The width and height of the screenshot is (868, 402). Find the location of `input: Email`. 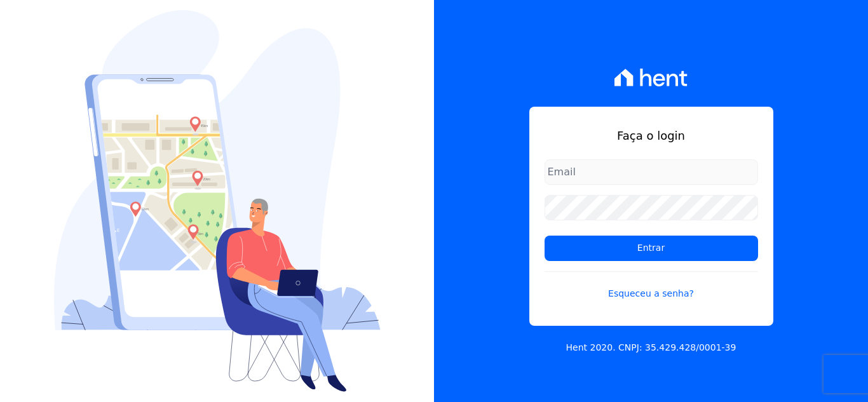

input: Email is located at coordinates (652, 172).